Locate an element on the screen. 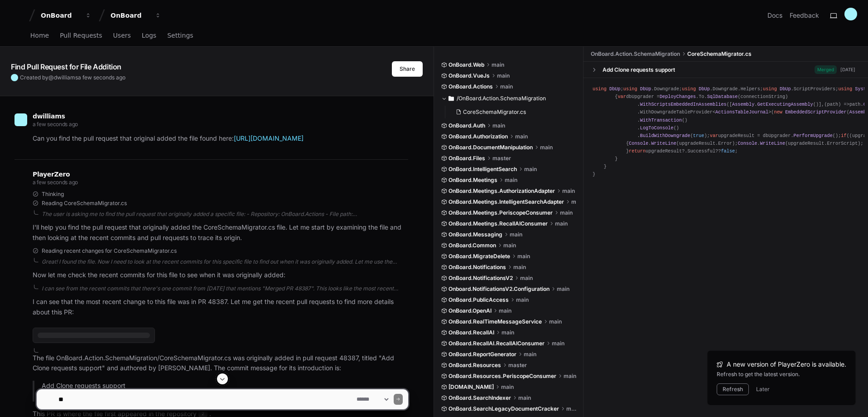 The width and height of the screenshot is (868, 417). app-text-character-animate: Find Pull Request for File Addition is located at coordinates (66, 67).